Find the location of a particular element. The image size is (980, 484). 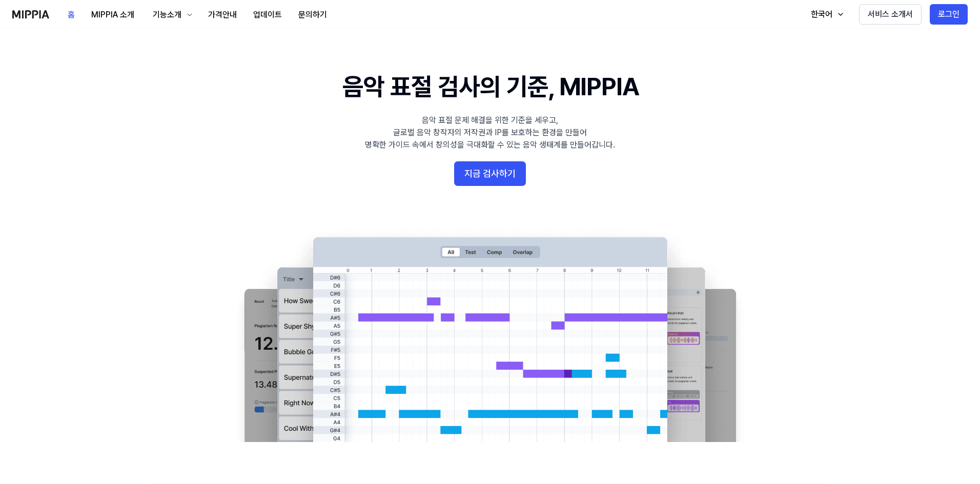

button: 한국어 is located at coordinates (825, 14).